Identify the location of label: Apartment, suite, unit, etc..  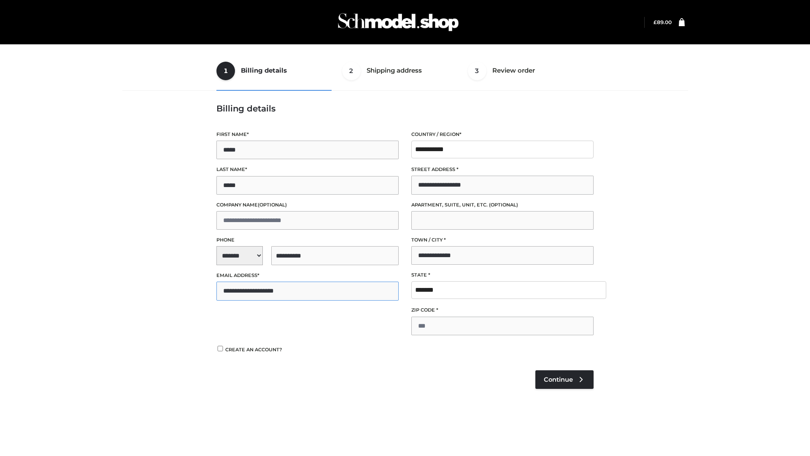
(503, 205).